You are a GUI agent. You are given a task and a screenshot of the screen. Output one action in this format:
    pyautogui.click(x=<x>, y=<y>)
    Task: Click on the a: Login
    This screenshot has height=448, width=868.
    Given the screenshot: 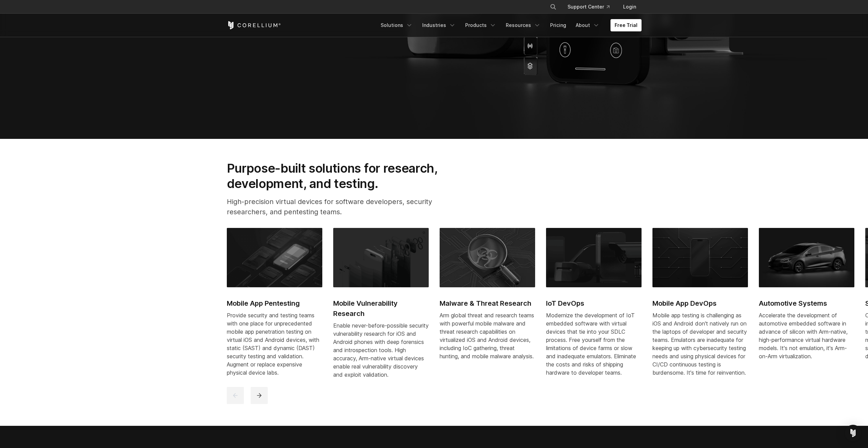 What is the action you would take?
    pyautogui.click(x=629, y=7)
    